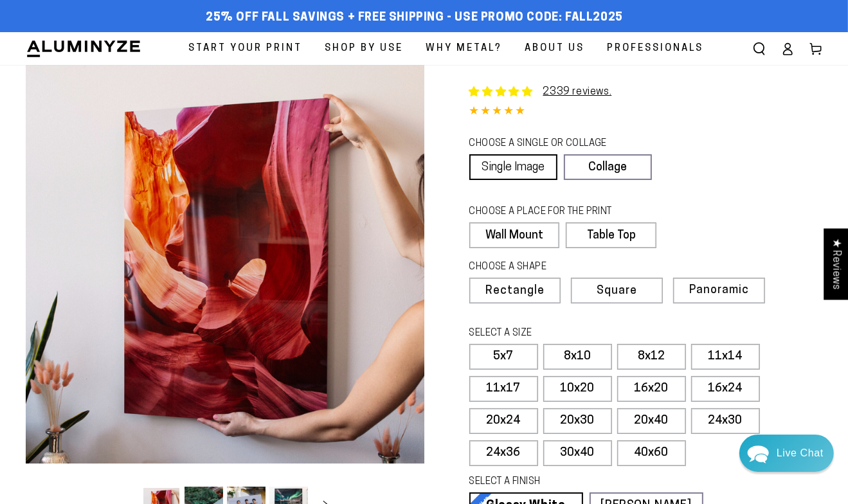 The width and height of the screenshot is (848, 504). Describe the element at coordinates (651, 421) in the screenshot. I see `label: 20x40` at that location.